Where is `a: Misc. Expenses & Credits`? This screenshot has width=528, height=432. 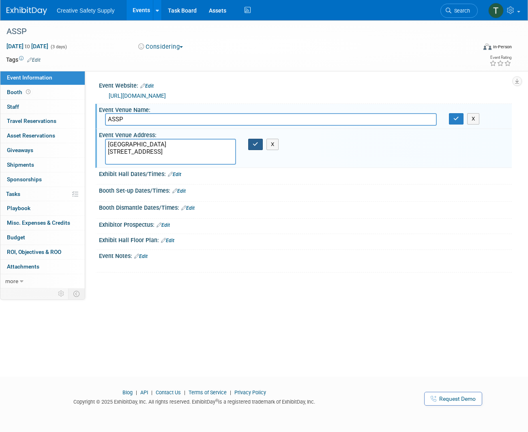
a: Misc. Expenses & Credits is located at coordinates (43, 223).